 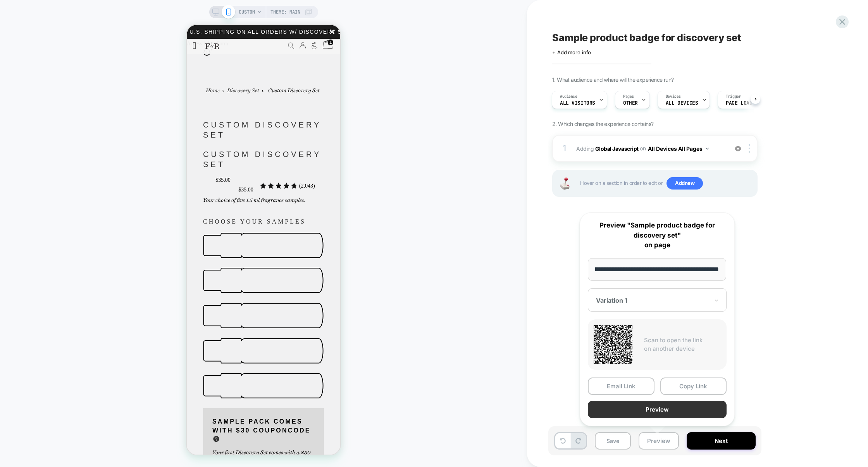 What do you see at coordinates (622, 386) in the screenshot?
I see `button: Email Link` at bounding box center [622, 386].